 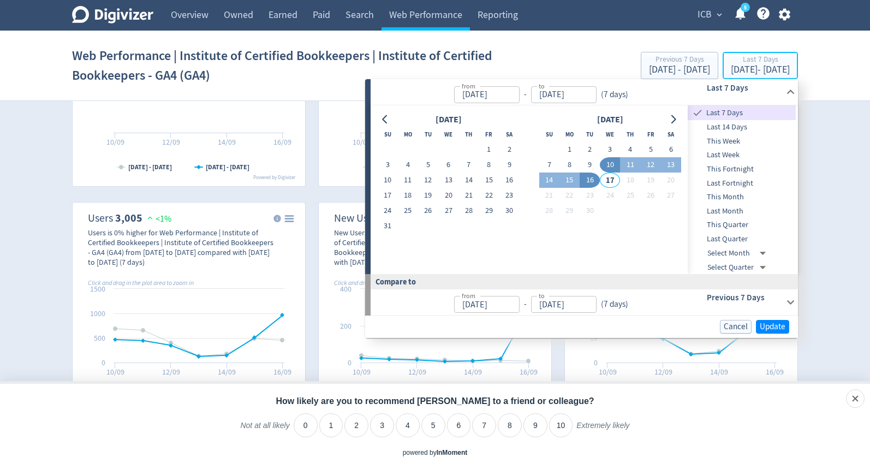 What do you see at coordinates (569, 134) in the screenshot?
I see `th: Monday` at bounding box center [569, 134].